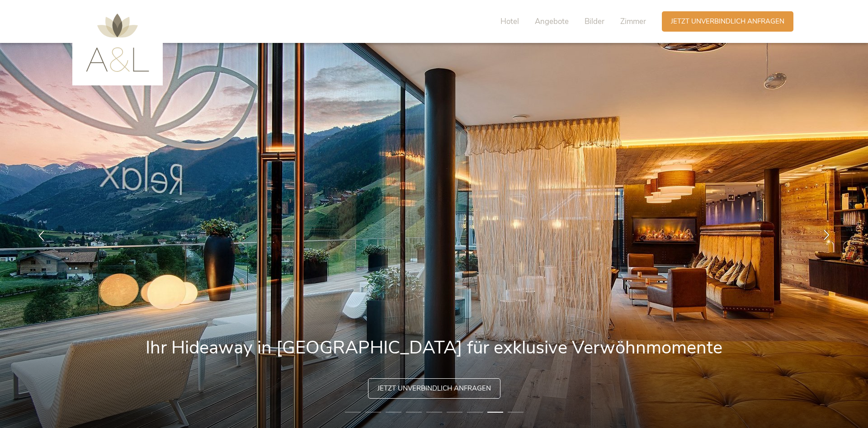  I want to click on img: AMONTI & LUNARIS Wellnessresort, so click(118, 43).